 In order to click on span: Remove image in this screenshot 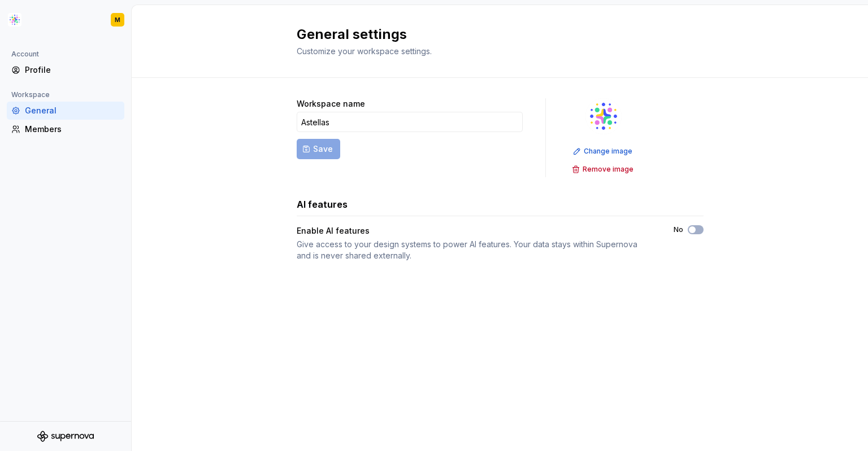, I will do `click(608, 169)`.